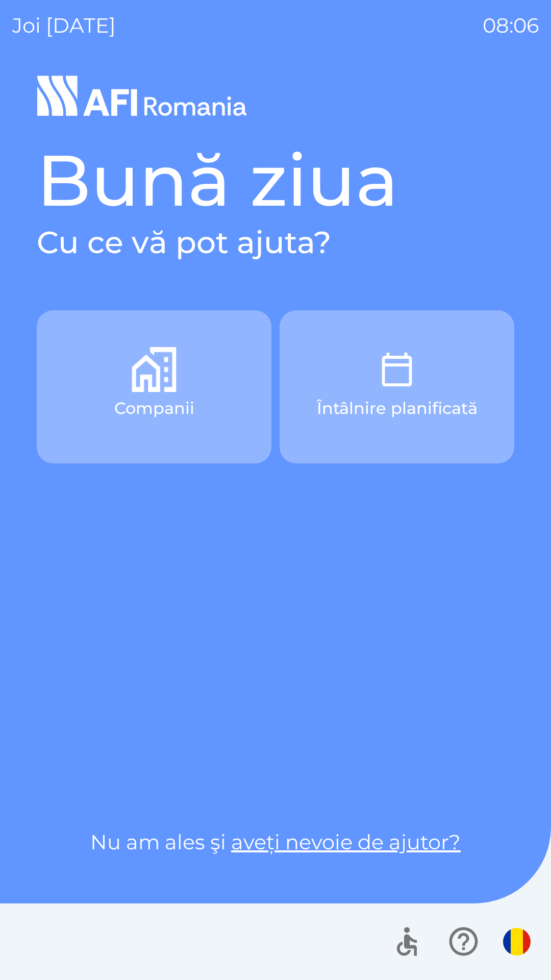  Describe the element at coordinates (276, 96) in the screenshot. I see `img: Logo` at that location.